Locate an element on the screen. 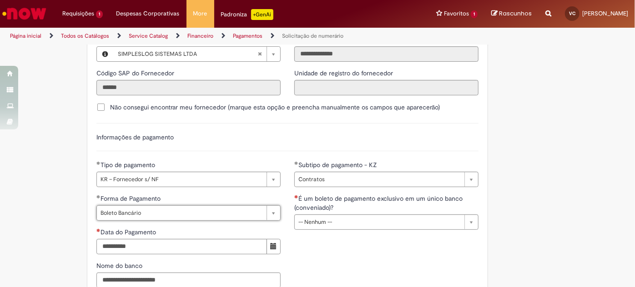 The width and height of the screenshot is (635, 287). ul: Trilhas de página is located at coordinates (211, 36).